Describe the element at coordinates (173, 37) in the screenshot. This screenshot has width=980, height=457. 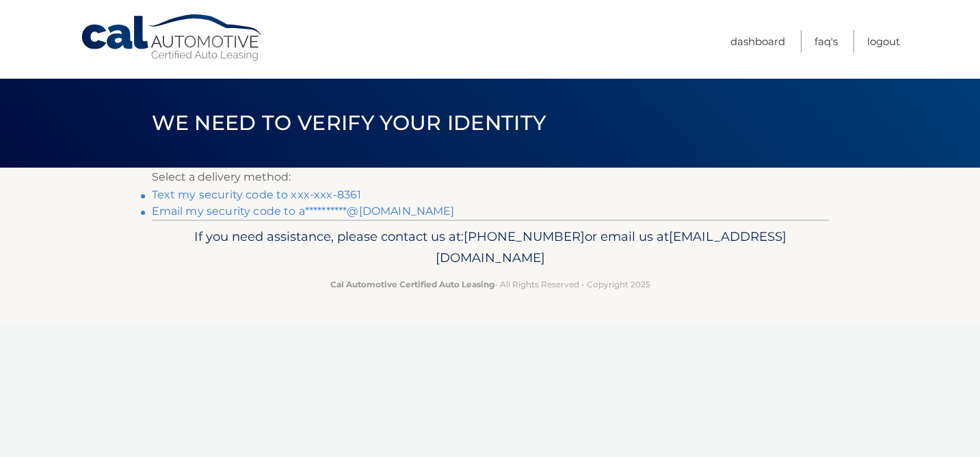
I see `a: Cal Automotive` at that location.